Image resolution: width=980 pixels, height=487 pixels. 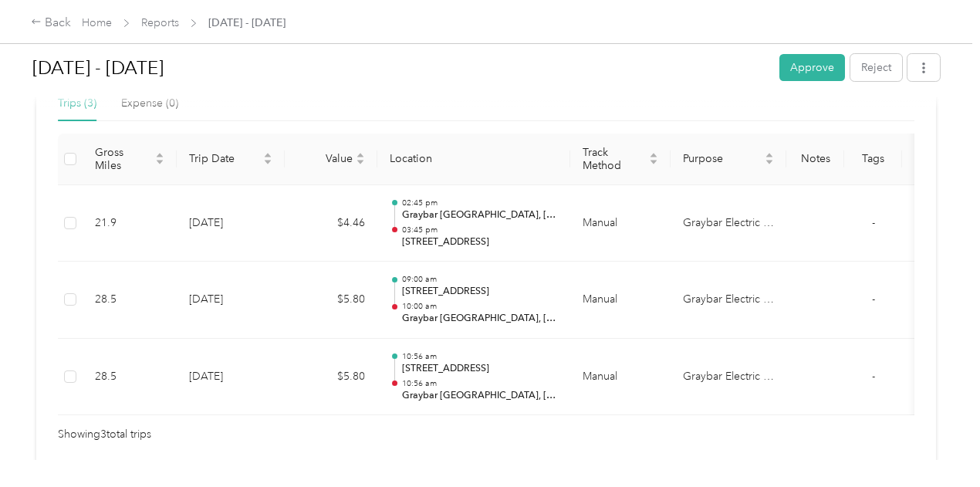 I want to click on h1: Aug 1 - 31, 2025, so click(x=400, y=68).